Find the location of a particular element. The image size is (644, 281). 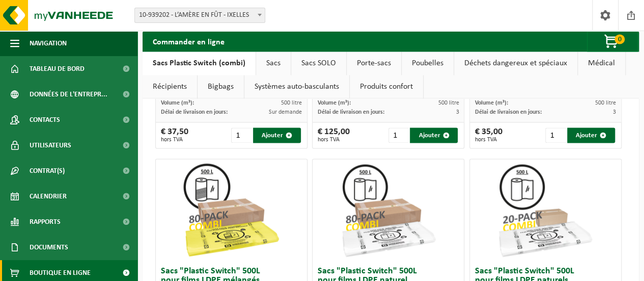

a: Bigbags is located at coordinates (220, 87).